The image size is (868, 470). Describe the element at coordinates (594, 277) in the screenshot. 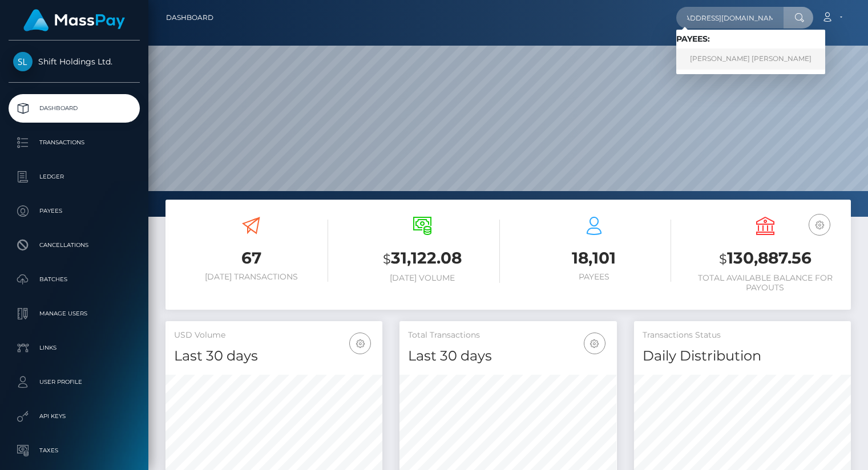

I see `h6: Payees` at that location.